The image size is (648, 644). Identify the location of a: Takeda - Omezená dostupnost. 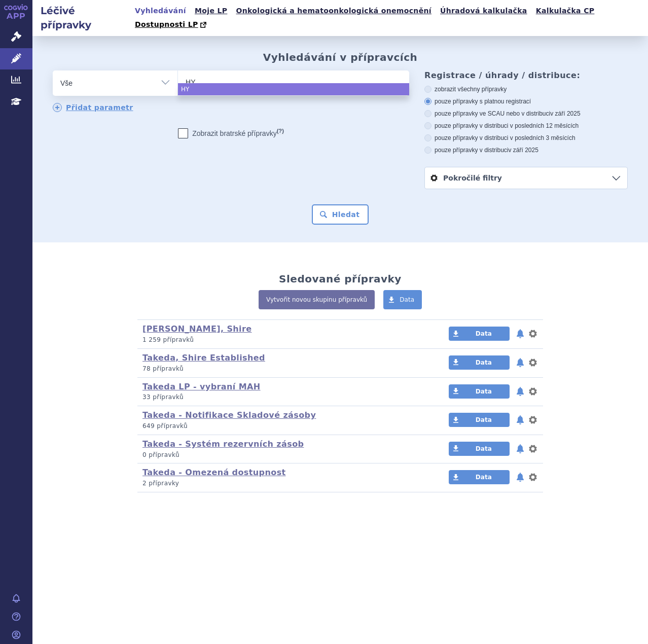
(214, 472).